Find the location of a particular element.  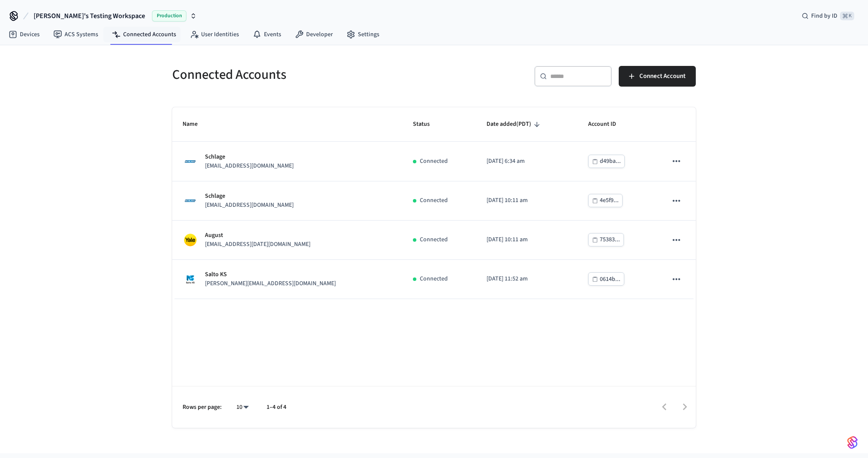

button: 0614b... is located at coordinates (606, 279).